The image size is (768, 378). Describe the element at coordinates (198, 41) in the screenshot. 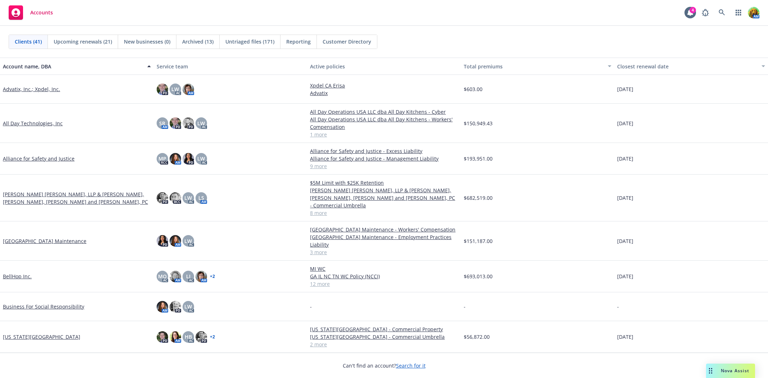

I see `span: Archived (13)` at that location.